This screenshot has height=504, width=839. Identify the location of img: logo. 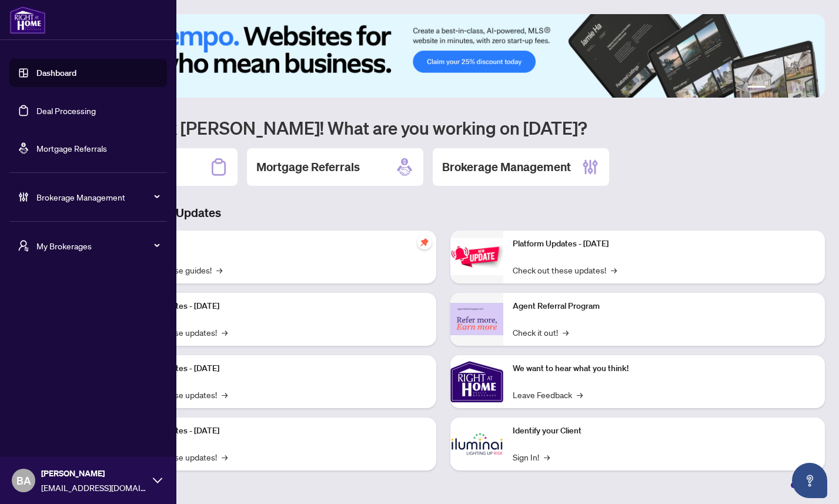
(28, 20).